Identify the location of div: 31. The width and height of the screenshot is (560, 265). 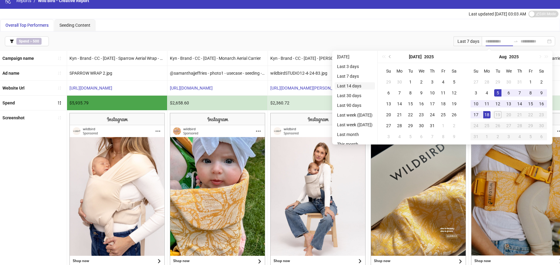
(476, 137).